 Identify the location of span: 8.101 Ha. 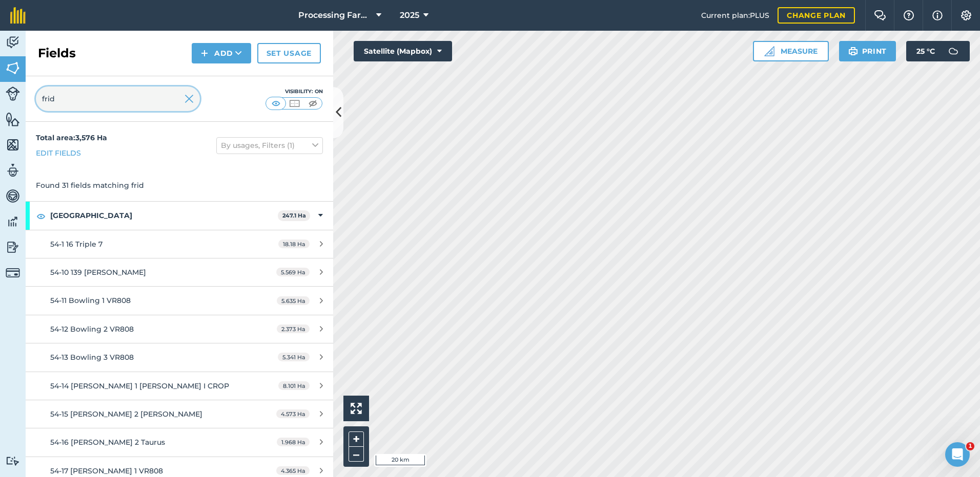
(294, 386).